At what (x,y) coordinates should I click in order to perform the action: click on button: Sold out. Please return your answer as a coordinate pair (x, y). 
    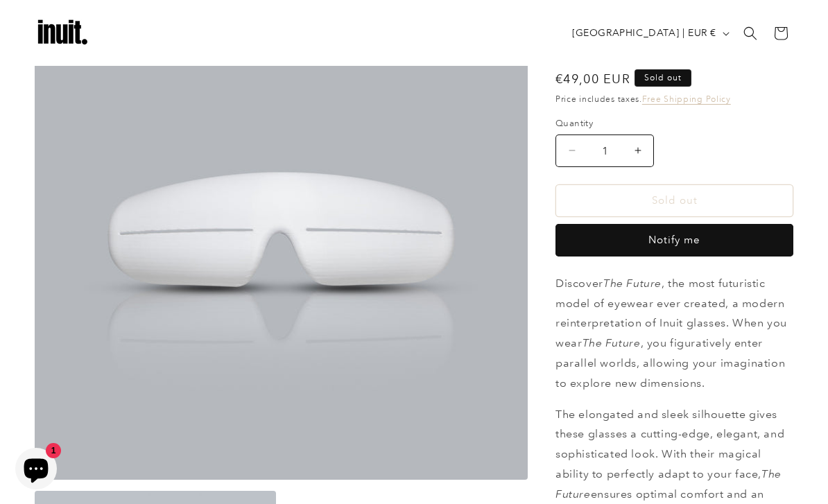
    Looking at the image, I should click on (674, 200).